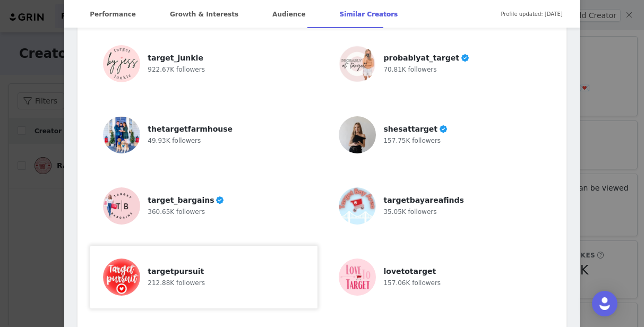 This screenshot has width=644, height=327. I want to click on span: 360.65K followers, so click(176, 212).